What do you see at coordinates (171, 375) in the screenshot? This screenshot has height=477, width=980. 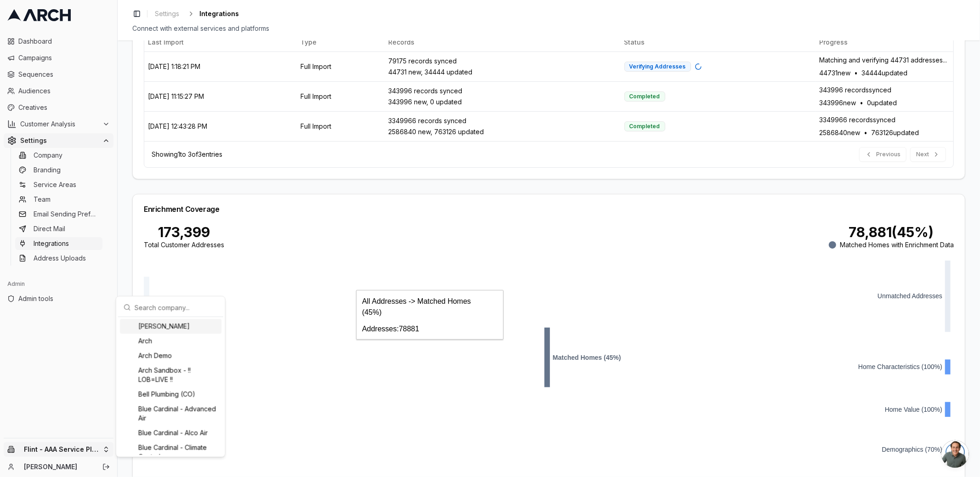 I see `div: Arch Sandbox - !! LOB=LIVE !!` at bounding box center [171, 375].